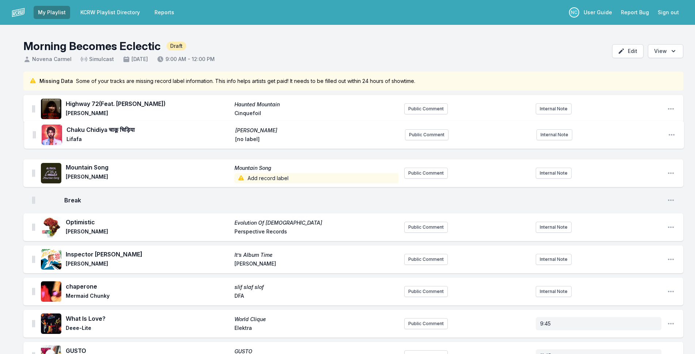  What do you see at coordinates (51, 109) in the screenshot?
I see `img: Haunted Mountain` at bounding box center [51, 109].